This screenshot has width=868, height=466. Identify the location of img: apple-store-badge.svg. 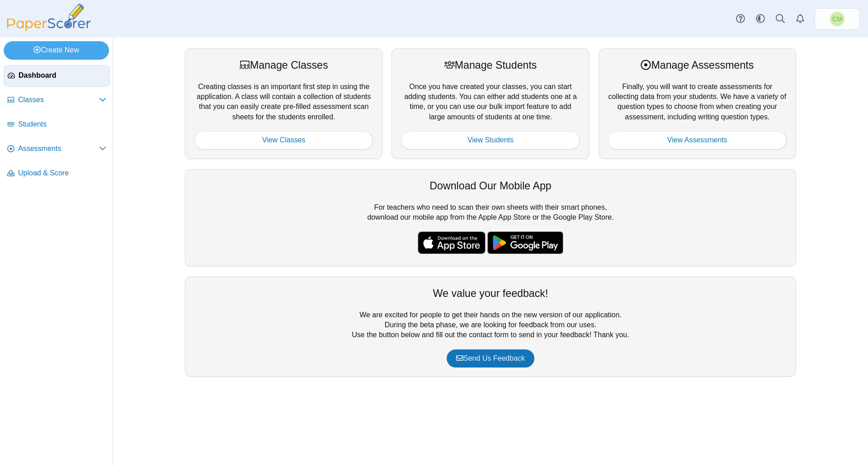
(451, 243).